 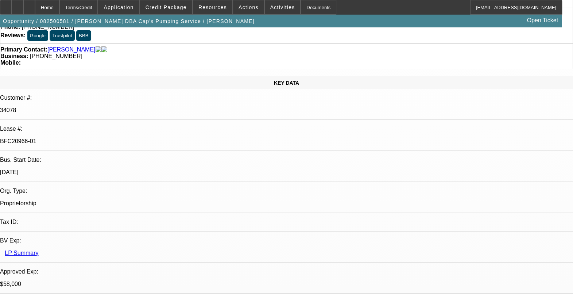 I want to click on span: Credit Package, so click(x=166, y=7).